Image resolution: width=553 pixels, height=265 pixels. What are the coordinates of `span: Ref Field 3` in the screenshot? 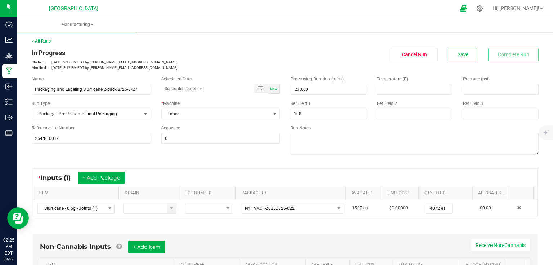 It's located at (473, 103).